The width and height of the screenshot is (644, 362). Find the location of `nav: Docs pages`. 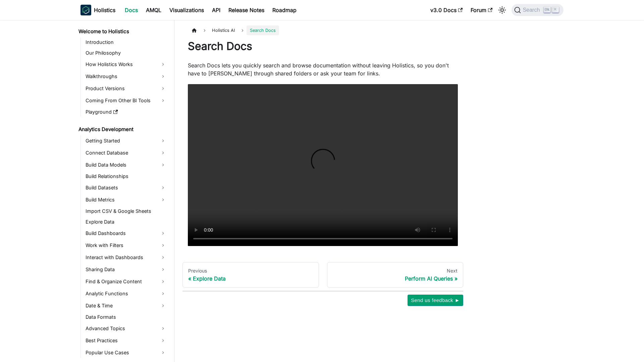

nav: Docs pages is located at coordinates (322, 275).